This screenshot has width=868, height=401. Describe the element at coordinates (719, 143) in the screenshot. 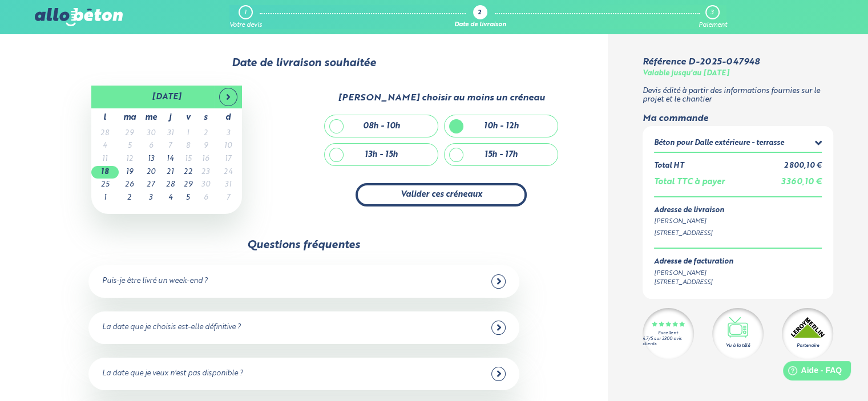

I see `div: Béton pour Dalle extérieure - terrasse` at that location.